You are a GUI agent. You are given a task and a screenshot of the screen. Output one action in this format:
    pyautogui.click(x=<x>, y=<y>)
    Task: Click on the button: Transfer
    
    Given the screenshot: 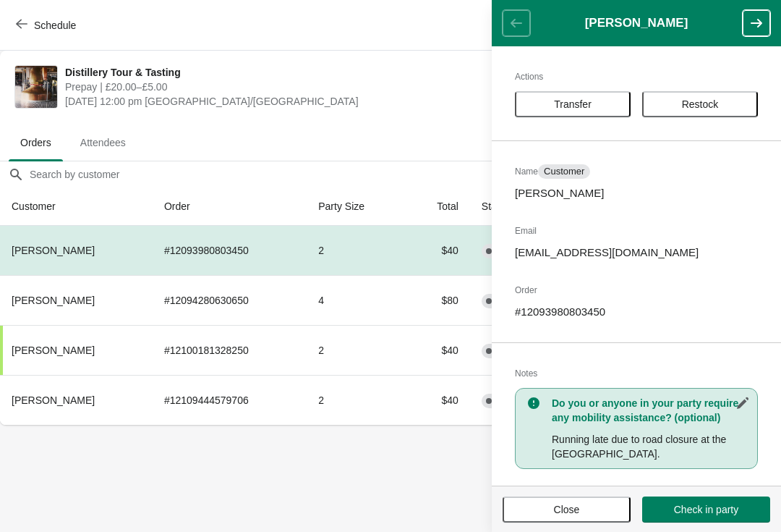 What is the action you would take?
    pyautogui.click(x=573, y=105)
    